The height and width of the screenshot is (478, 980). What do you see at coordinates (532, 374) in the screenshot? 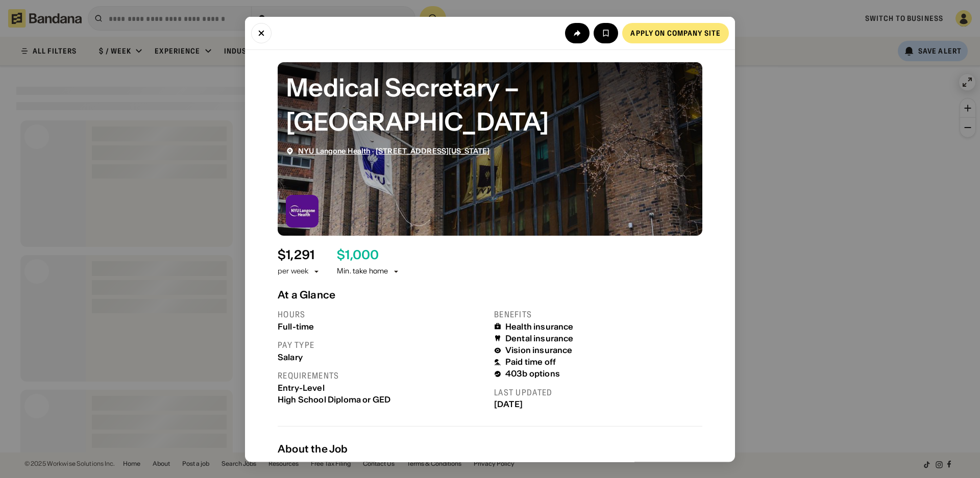
I see `div: 403b options` at bounding box center [532, 374].